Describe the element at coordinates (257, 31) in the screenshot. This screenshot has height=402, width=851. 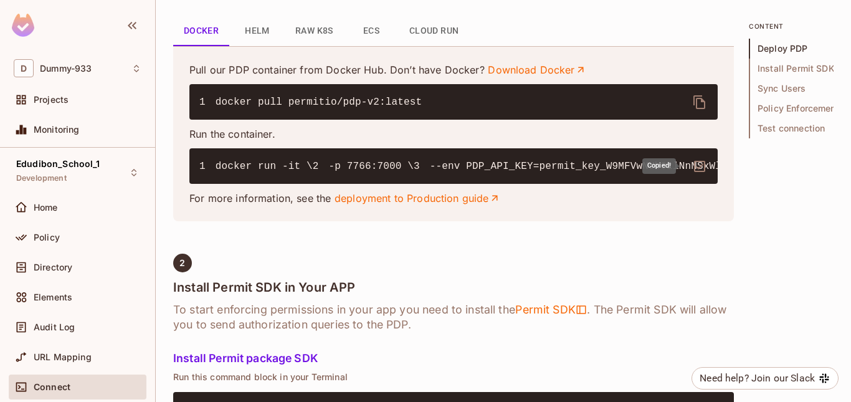
I see `button: Helm` at that location.